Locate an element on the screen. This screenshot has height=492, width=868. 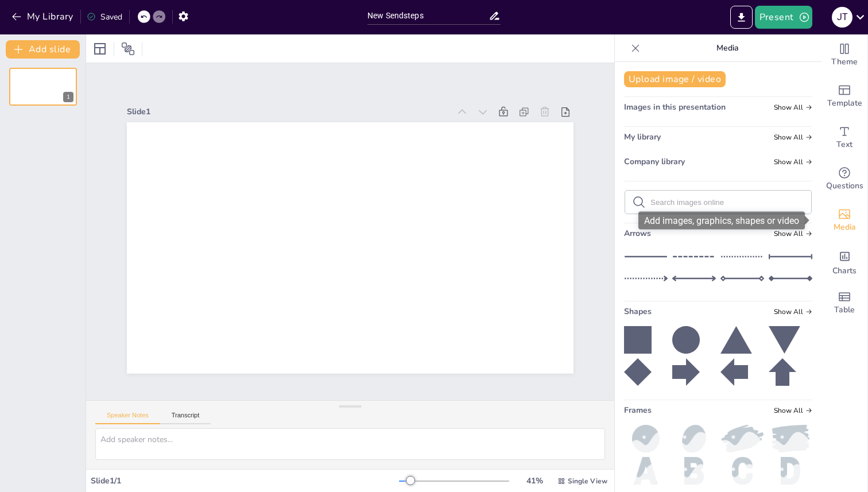
span: Table is located at coordinates (844, 310).